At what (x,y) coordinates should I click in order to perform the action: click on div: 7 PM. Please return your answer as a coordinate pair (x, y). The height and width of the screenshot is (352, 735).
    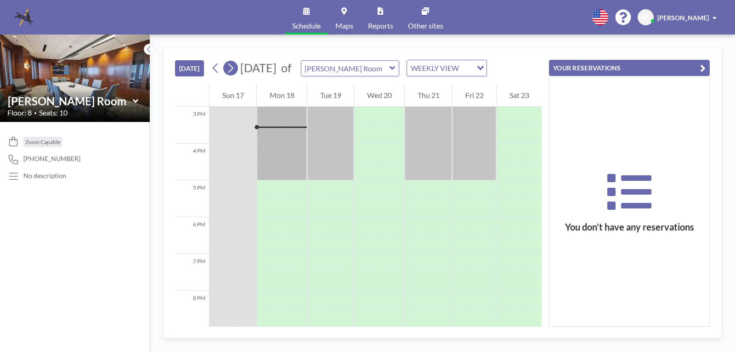
    Looking at the image, I should click on (192, 272).